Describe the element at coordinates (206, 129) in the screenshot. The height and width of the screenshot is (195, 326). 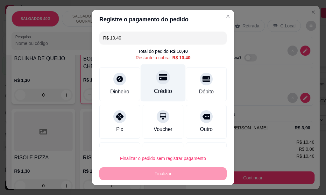
I see `div: Outro` at that location.